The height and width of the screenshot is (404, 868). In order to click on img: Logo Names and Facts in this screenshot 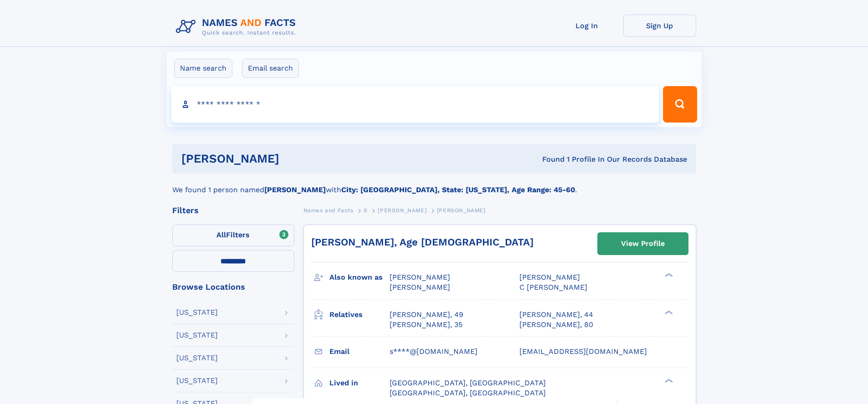, I will do `click(238, 27)`.